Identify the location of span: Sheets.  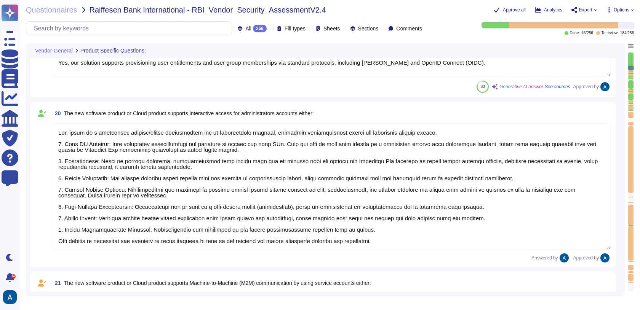
(332, 29).